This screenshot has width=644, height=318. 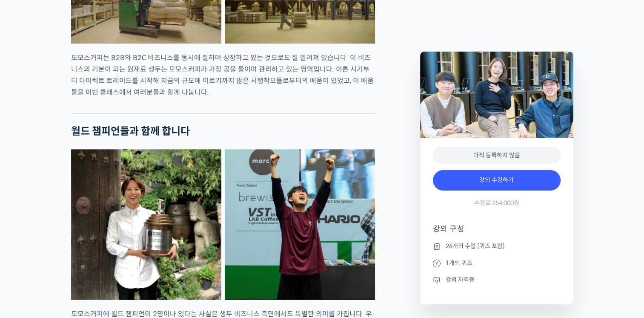 I want to click on a: 설정, so click(x=137, y=258).